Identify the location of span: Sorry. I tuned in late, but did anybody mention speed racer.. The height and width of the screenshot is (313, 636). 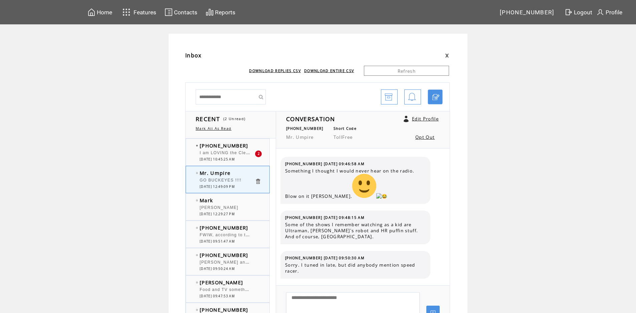
(355, 268).